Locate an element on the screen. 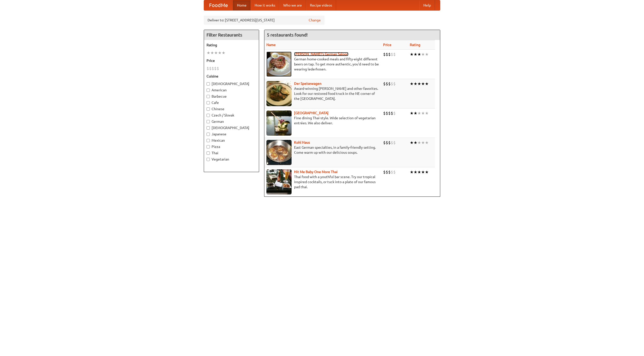 The image size is (644, 356). label: American is located at coordinates (231, 90).